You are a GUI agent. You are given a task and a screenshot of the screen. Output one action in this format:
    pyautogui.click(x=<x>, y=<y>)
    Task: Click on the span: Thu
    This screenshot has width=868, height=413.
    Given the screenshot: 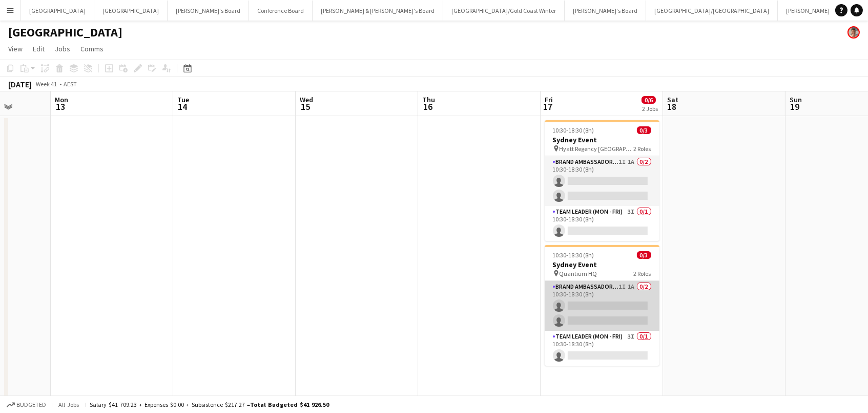 What is the action you would take?
    pyautogui.click(x=429, y=100)
    